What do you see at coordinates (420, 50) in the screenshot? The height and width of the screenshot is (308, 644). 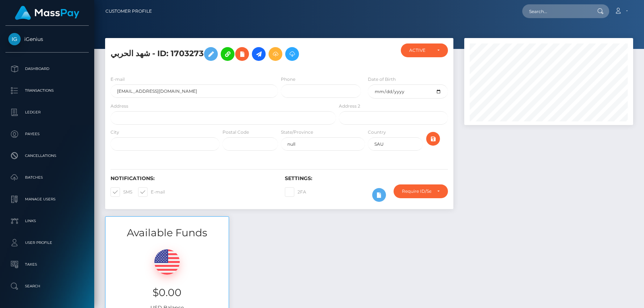 I see `div: ACTIVE` at bounding box center [420, 50].